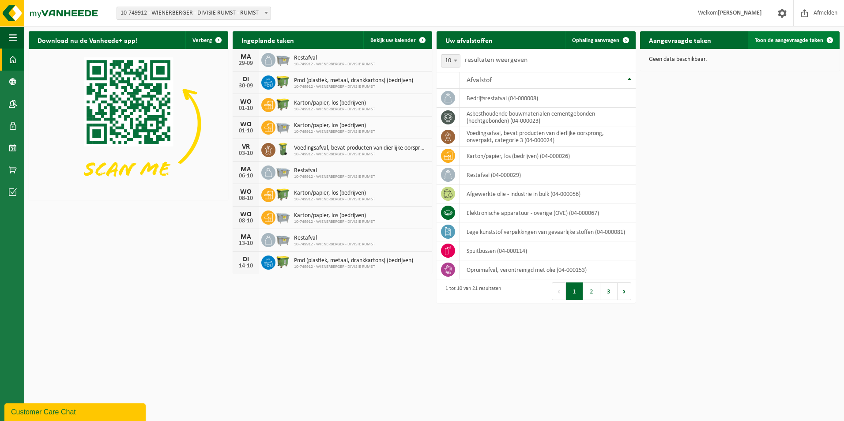 The height and width of the screenshot is (421, 844). What do you see at coordinates (600, 40) in the screenshot?
I see `a: Ophaling aanvragen` at bounding box center [600, 40].